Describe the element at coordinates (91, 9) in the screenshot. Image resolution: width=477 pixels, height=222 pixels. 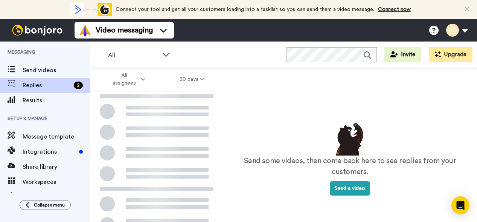
I see `div: animation` at that location.